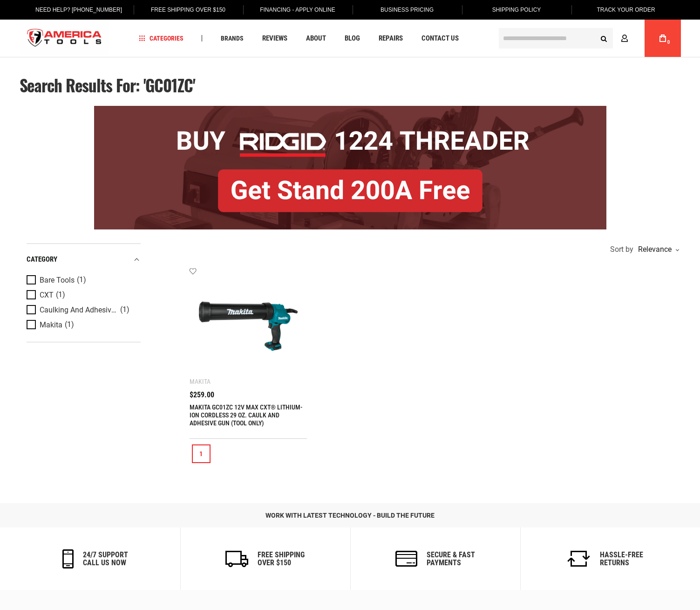 The image size is (700, 610). Describe the element at coordinates (161, 38) in the screenshot. I see `span: Categories` at that location.